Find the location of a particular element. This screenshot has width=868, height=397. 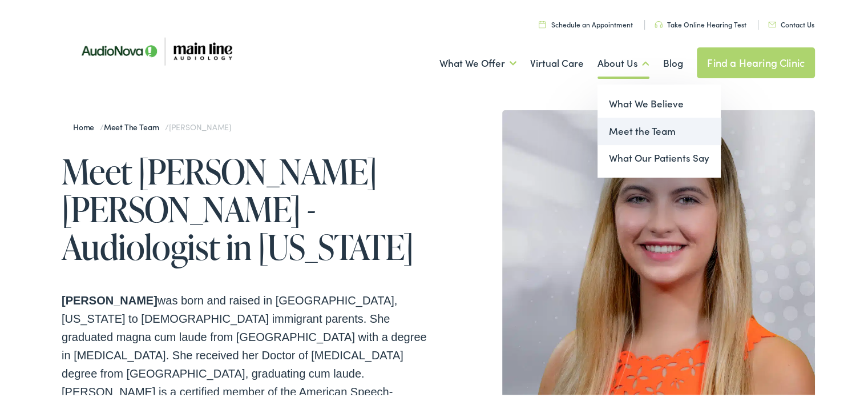

a: Take Online Hearing Test is located at coordinates (700, 22).